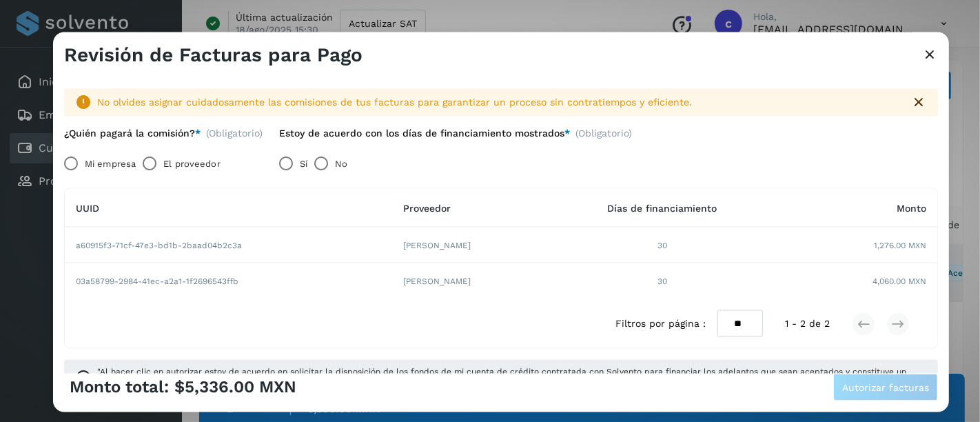 This screenshot has width=980, height=422. I want to click on h3: Revisión de Facturas para Pago, so click(213, 55).